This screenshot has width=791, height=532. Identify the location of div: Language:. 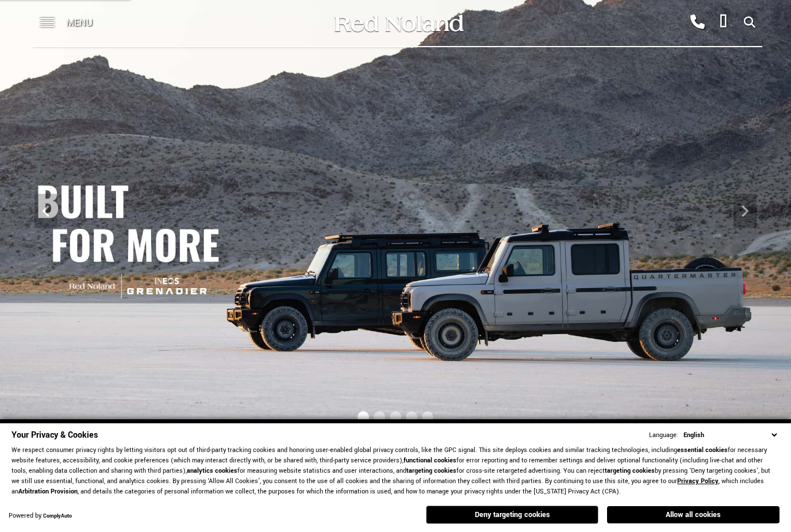
(663, 435).